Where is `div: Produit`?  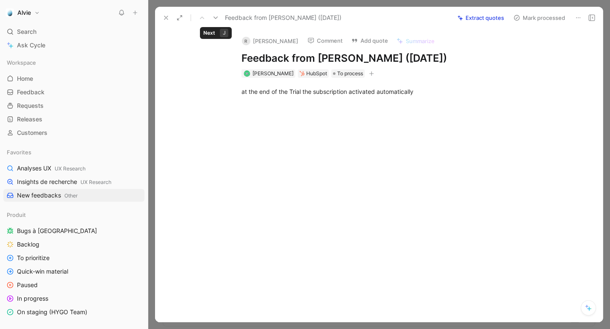 div: Produit is located at coordinates (74, 215).